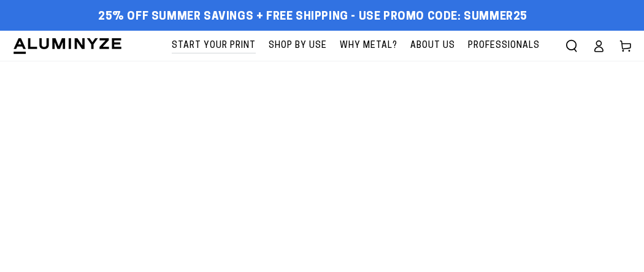 The width and height of the screenshot is (644, 272). Describe the element at coordinates (368, 45) in the screenshot. I see `span: Why Metal?` at that location.